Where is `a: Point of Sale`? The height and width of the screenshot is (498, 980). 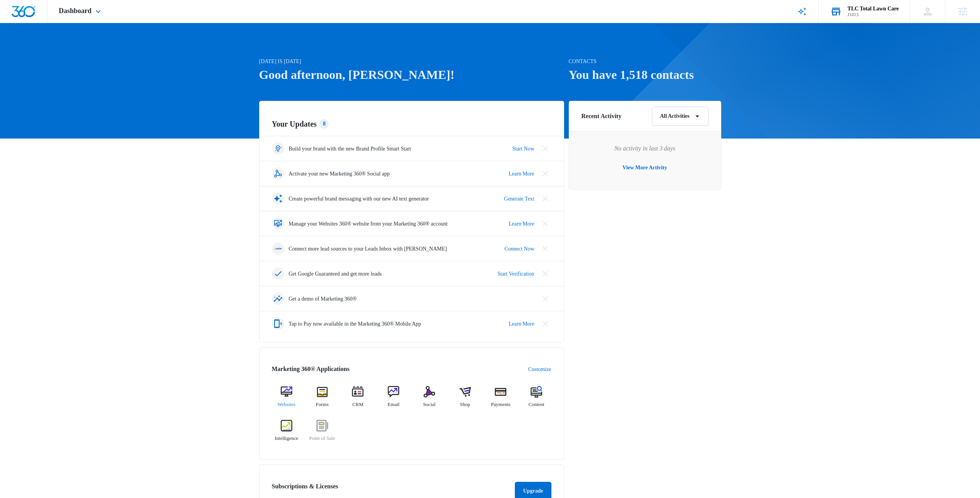
a: Point of Sale is located at coordinates (322, 434).